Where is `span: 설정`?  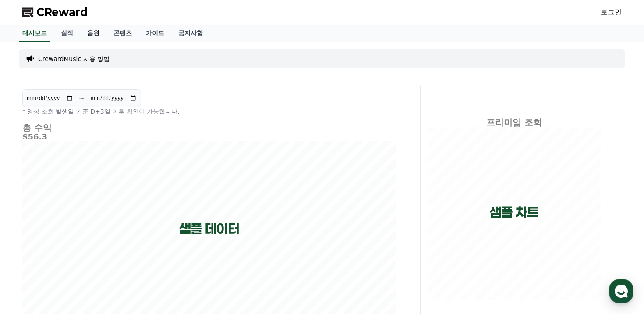
span: 설정 is located at coordinates (140, 258).